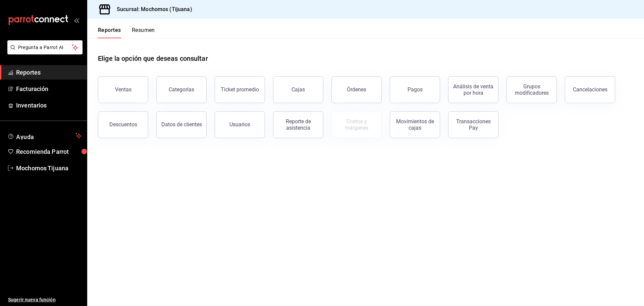 The width and height of the screenshot is (644, 306). Describe the element at coordinates (123, 90) in the screenshot. I see `button: Ventas` at that location.